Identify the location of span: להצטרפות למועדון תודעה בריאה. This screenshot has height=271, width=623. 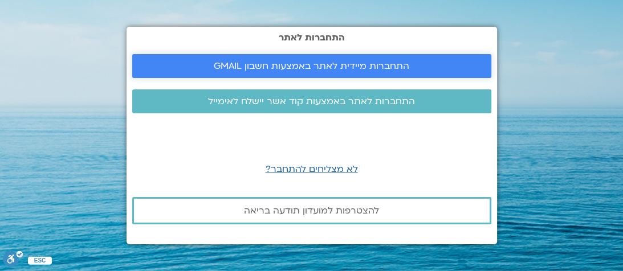
(311, 211).